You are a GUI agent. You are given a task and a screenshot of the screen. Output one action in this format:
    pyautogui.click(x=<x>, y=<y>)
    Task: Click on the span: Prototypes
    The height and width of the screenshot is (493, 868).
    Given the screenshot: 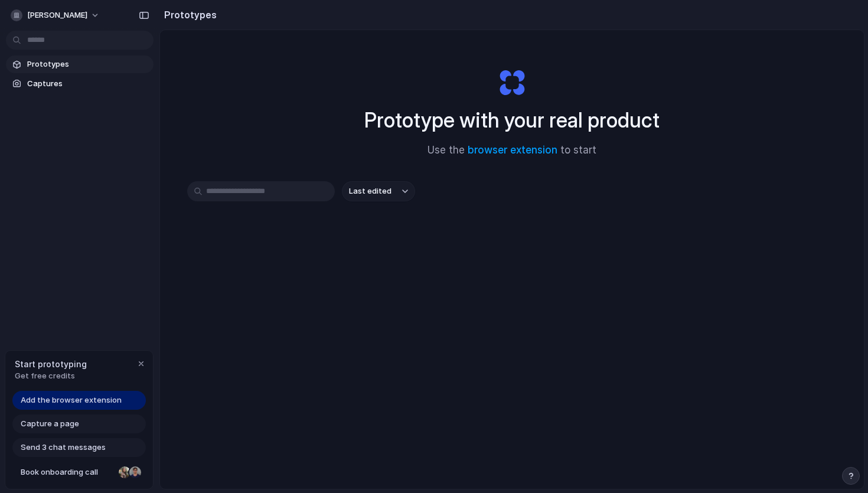 What is the action you would take?
    pyautogui.click(x=88, y=64)
    